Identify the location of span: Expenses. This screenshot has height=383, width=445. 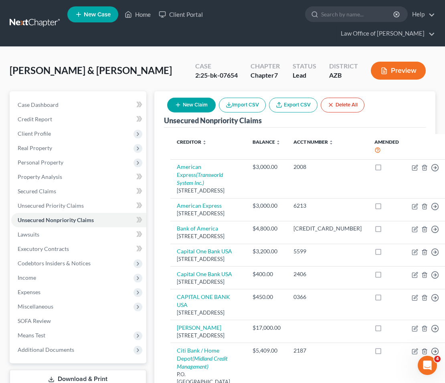
(29, 292).